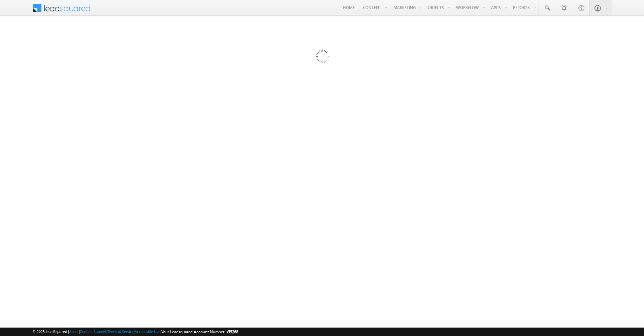 This screenshot has width=644, height=336. Describe the element at coordinates (93, 331) in the screenshot. I see `a: Contact Support` at that location.